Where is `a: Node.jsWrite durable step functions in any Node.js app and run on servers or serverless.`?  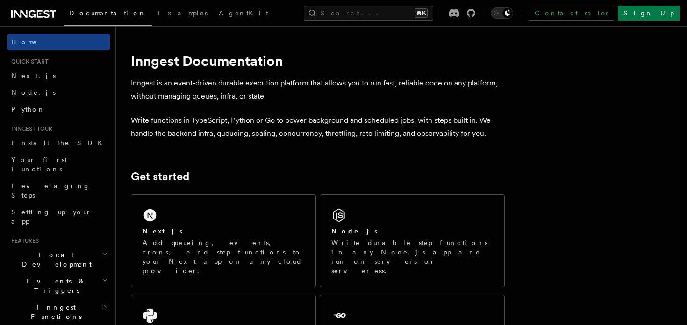 a: Node.jsWrite durable step functions in any Node.js app and run on servers or serverless. is located at coordinates (412, 241).